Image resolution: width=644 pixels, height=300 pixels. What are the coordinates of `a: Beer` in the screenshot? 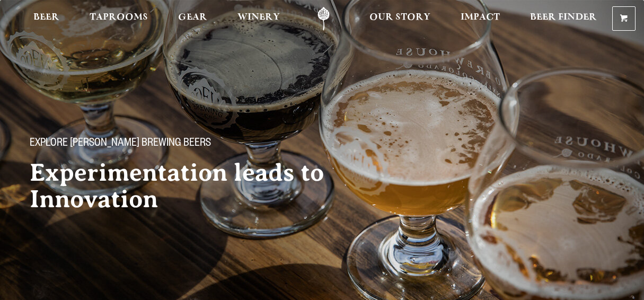 It's located at (46, 18).